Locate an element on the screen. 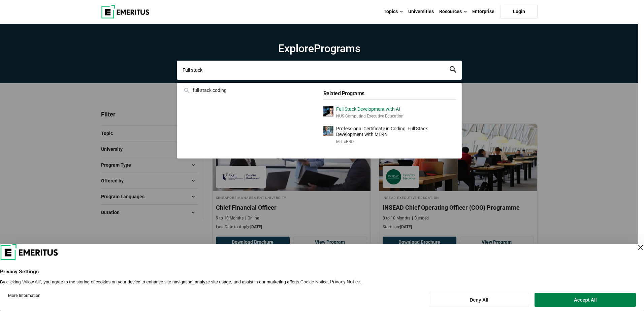 The height and width of the screenshot is (311, 644). a: Login is located at coordinates (518, 12).